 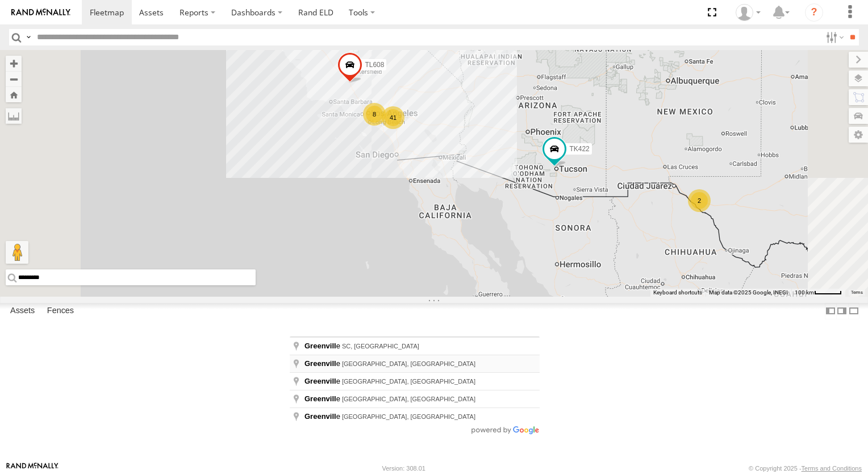 I want to click on label: Measure, so click(x=14, y=116).